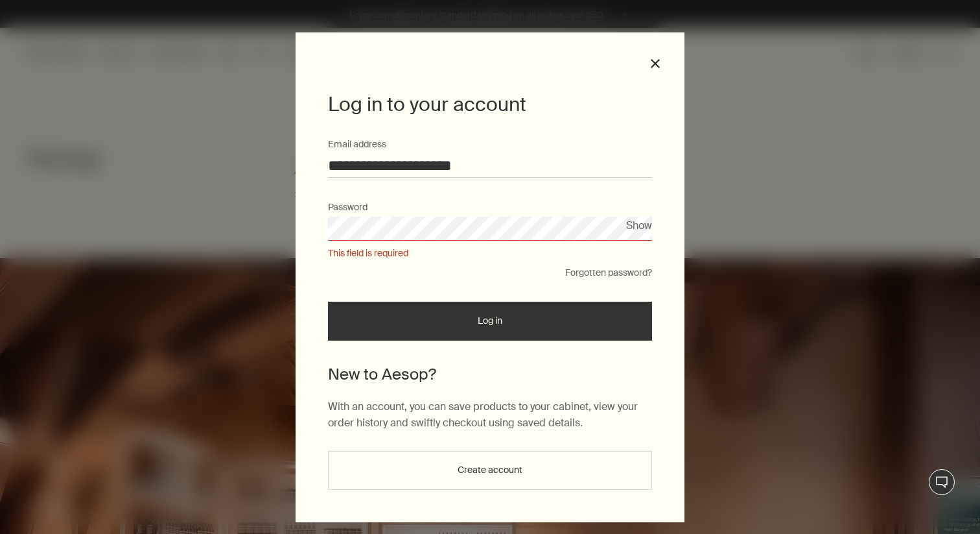  I want to click on button: Create account, so click(490, 470).